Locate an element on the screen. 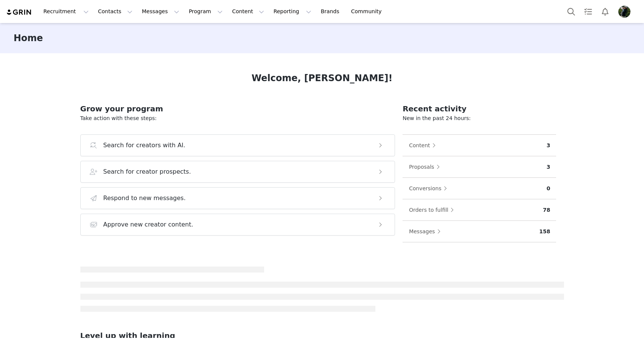  p: New in the past 24 hours: is located at coordinates (479, 119).